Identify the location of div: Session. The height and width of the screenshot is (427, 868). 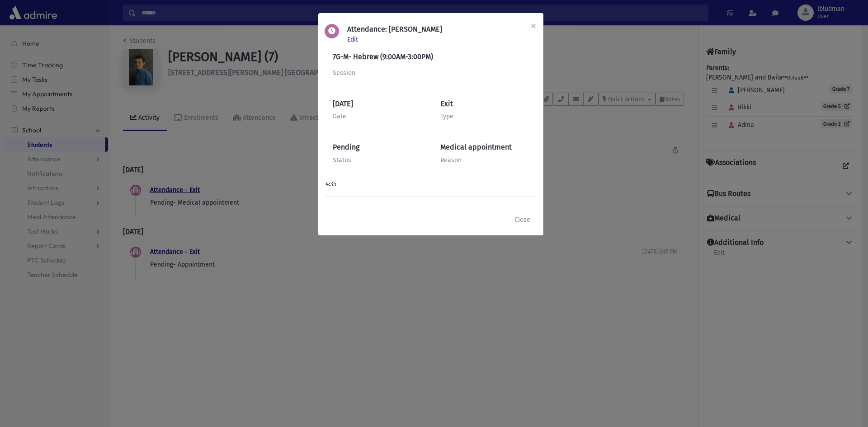
(431, 73).